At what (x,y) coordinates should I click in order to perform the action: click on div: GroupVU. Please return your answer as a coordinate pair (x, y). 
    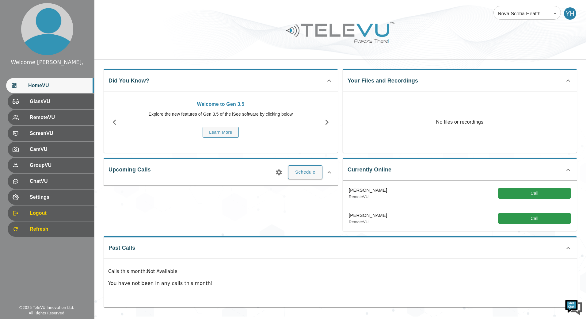
    Looking at the image, I should click on (51, 165).